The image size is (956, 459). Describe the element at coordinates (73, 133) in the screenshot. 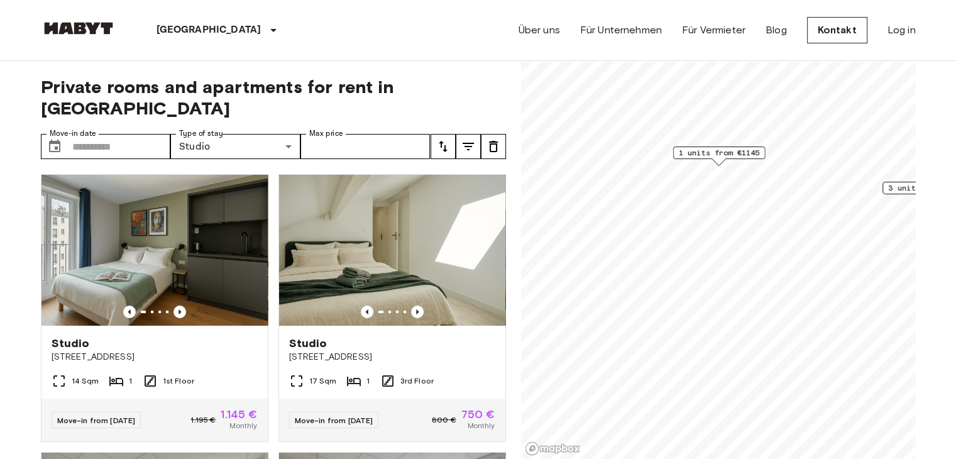

I see `label: Move-in date` at that location.